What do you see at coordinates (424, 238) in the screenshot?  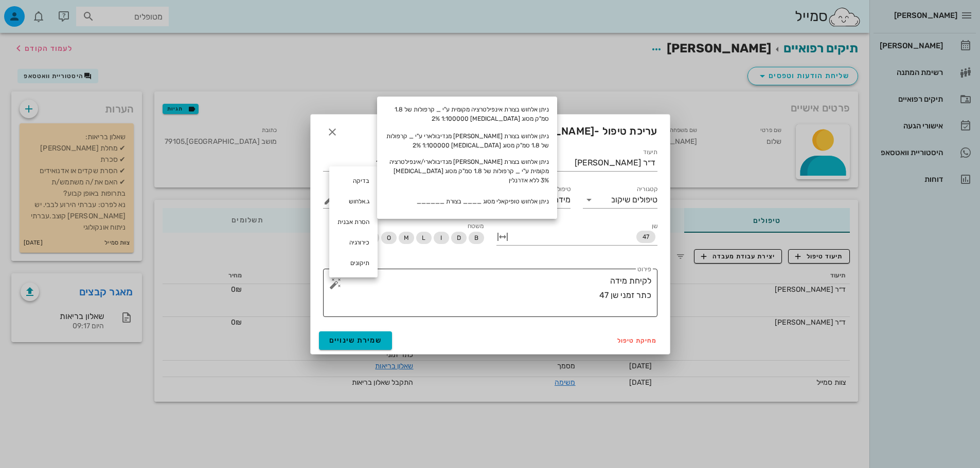 I see `span: L` at bounding box center [424, 238].